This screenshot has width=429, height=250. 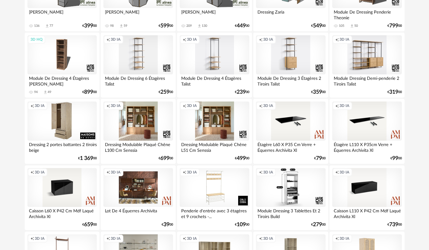 I want to click on div: Caisson L110 X P42 Cm Mdf Laqué Archivita Xl, so click(x=367, y=213).